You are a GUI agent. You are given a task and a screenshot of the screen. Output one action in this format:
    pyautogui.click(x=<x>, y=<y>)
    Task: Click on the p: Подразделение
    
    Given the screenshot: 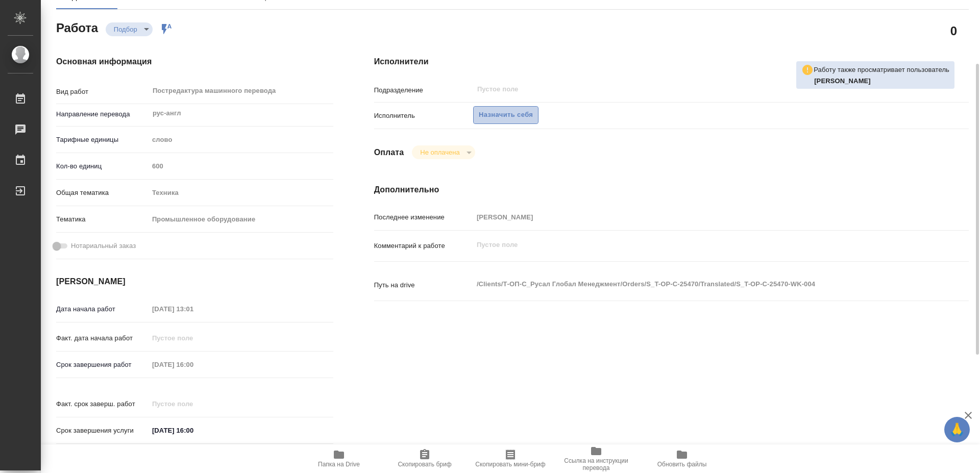 What is the action you would take?
    pyautogui.click(x=423, y=91)
    